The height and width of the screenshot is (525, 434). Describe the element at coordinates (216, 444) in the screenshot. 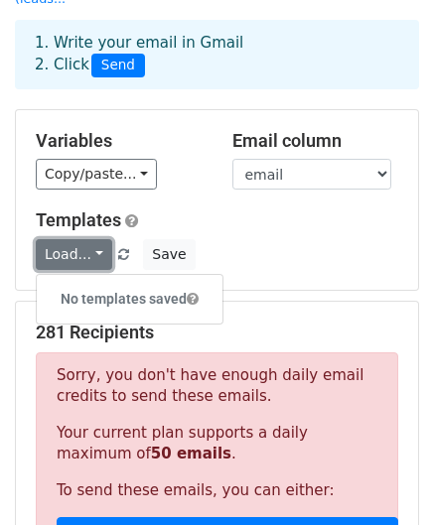

I see `p: Your current plan supports a daily maximum of .` at that location.